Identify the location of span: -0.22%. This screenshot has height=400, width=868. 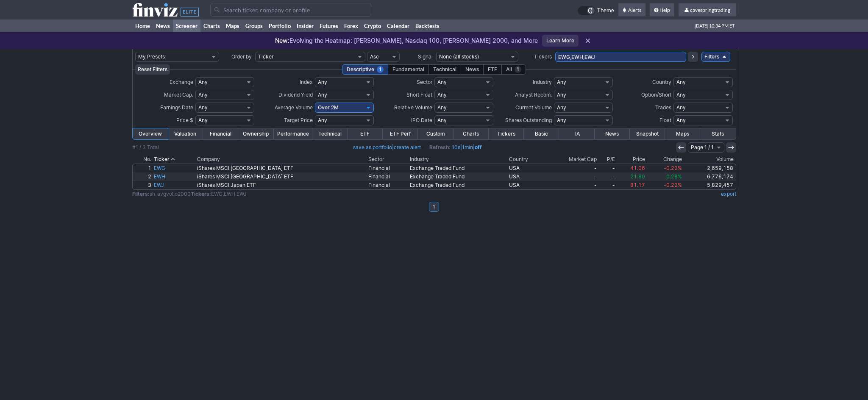
(673, 168).